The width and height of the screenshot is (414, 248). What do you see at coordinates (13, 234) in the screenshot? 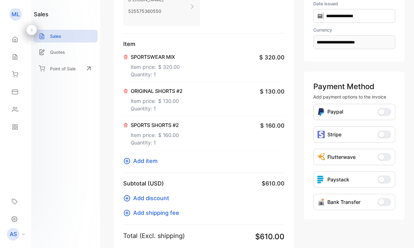
I see `p: AS` at bounding box center [13, 234].